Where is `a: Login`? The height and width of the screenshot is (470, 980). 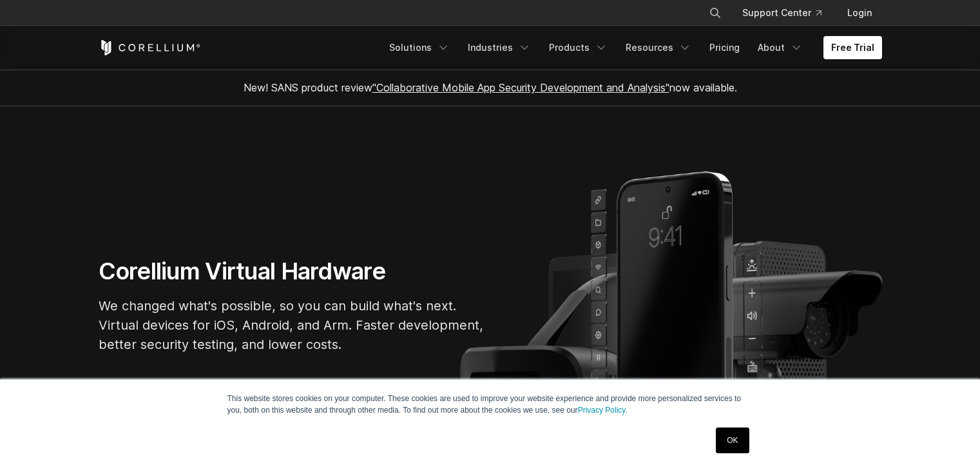 a: Login is located at coordinates (859, 13).